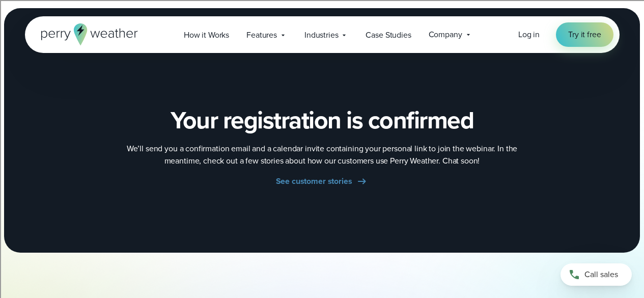  What do you see at coordinates (261, 35) in the screenshot?
I see `span: Features` at bounding box center [261, 35].